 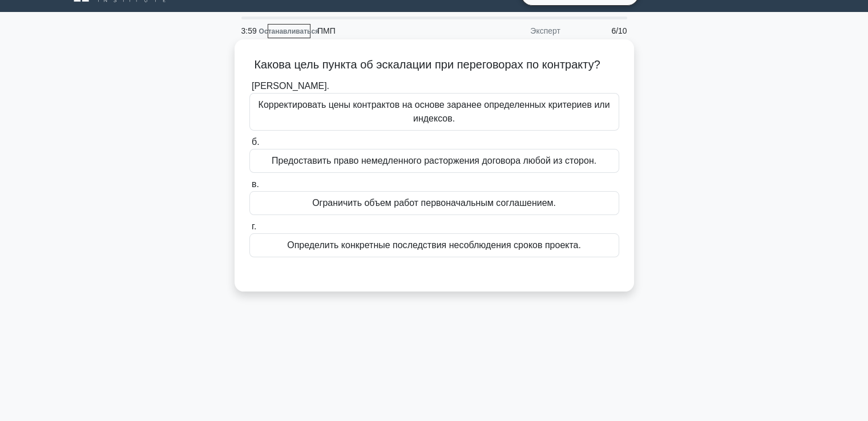 I want to click on font: г., so click(x=254, y=226).